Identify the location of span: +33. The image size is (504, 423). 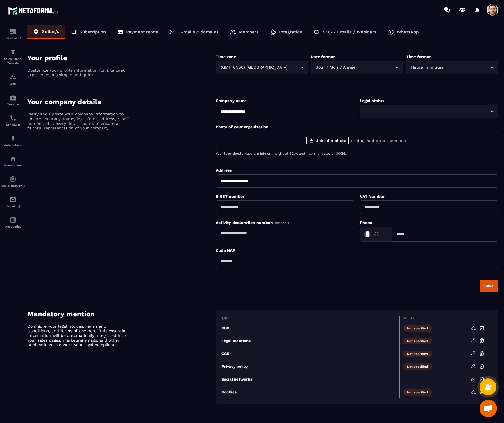
(376, 234).